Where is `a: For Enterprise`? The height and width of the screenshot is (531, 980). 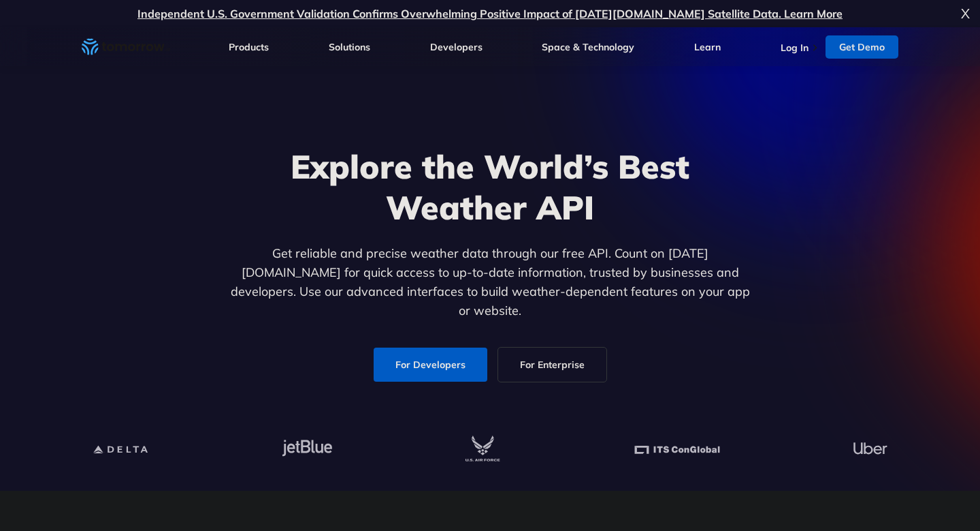 a: For Enterprise is located at coordinates (552, 365).